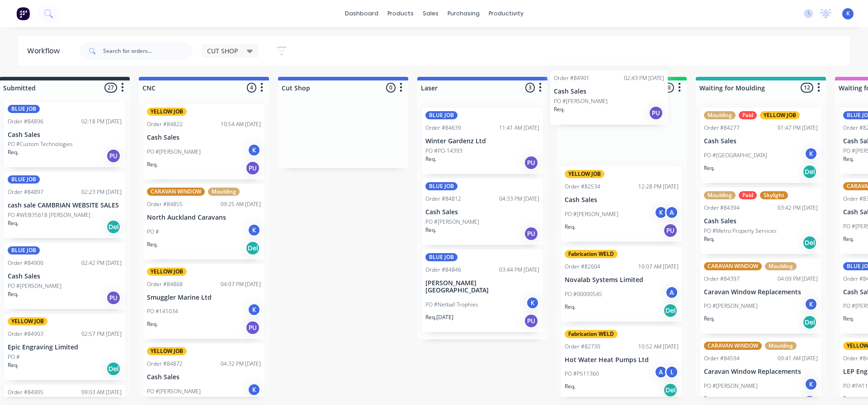 The height and width of the screenshot is (405, 868). Describe the element at coordinates (506, 14) in the screenshot. I see `div: productivity` at that location.